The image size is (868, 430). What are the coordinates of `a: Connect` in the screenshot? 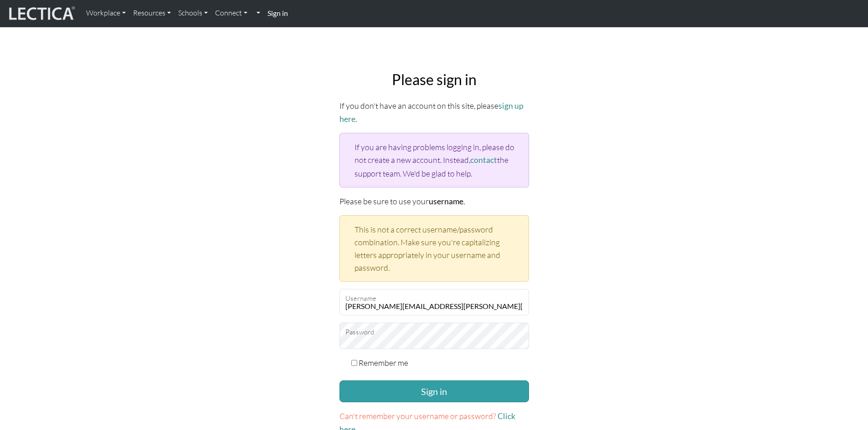 It's located at (231, 13).